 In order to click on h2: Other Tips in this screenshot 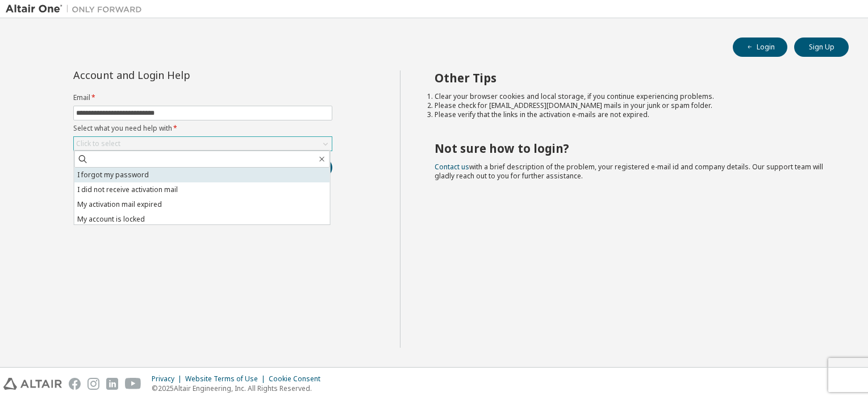, I will do `click(632, 78)`.